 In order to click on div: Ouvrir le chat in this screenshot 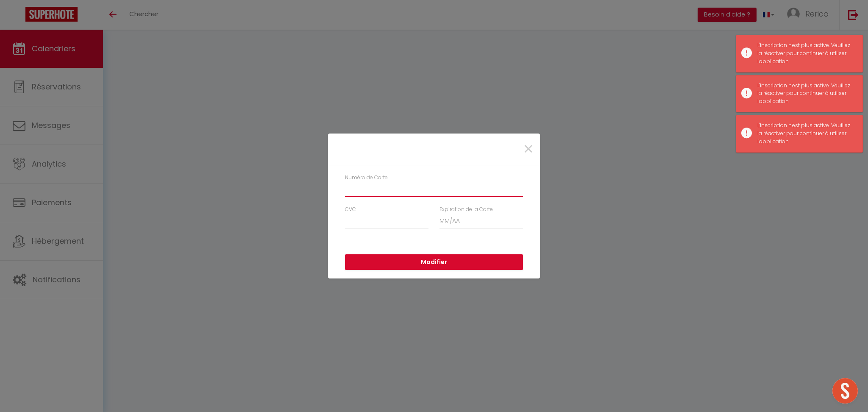, I will do `click(845, 391)`.